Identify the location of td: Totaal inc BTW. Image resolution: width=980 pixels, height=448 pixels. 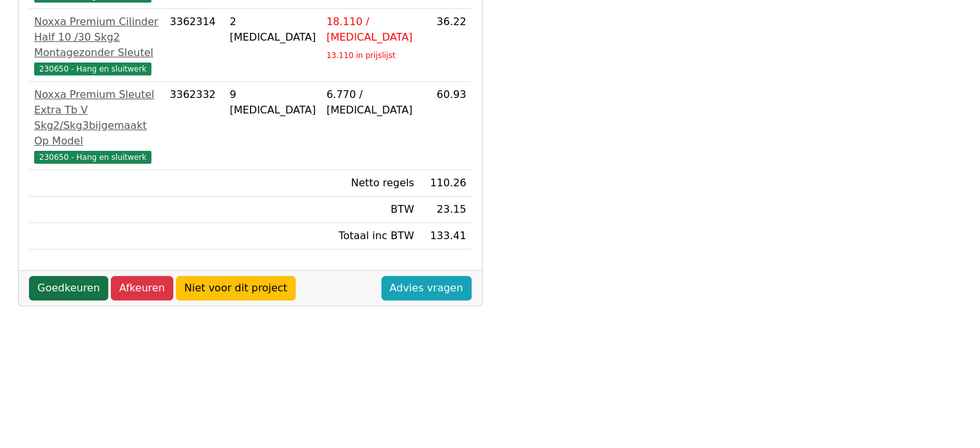
(371, 236).